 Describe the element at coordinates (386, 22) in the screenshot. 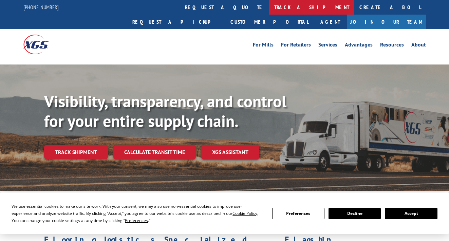

I see `a: Join Our Team` at that location.